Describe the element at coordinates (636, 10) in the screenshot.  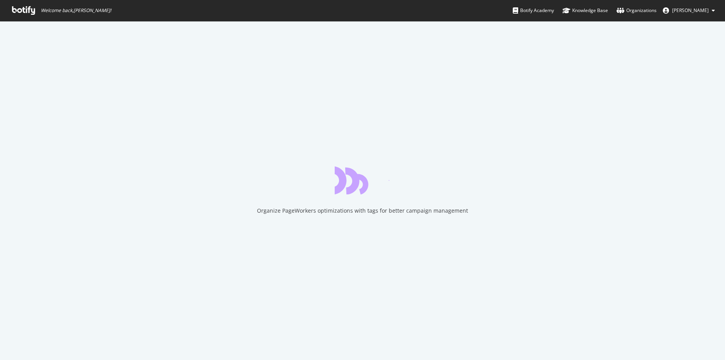
I see `div: Organizations` at that location.